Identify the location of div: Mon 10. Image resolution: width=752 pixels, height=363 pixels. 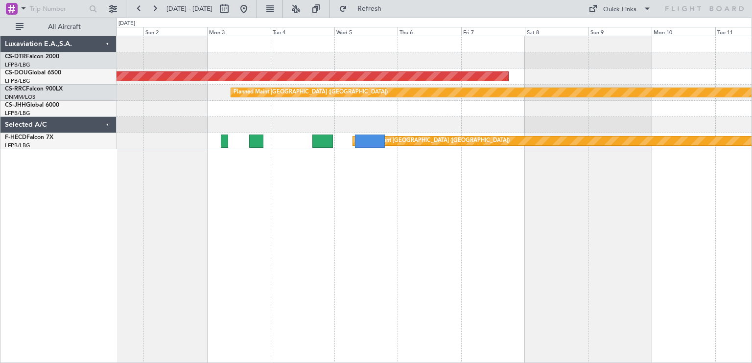
(683, 31).